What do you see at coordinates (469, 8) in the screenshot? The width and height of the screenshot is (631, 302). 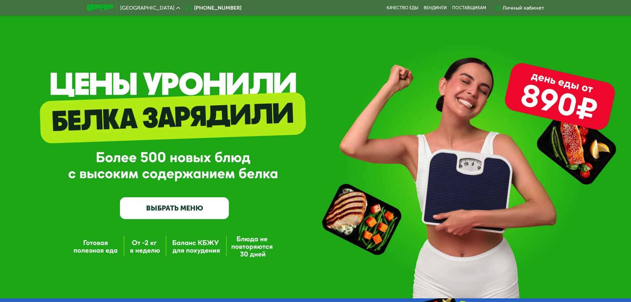 I see `div: поставщикам` at bounding box center [469, 8].